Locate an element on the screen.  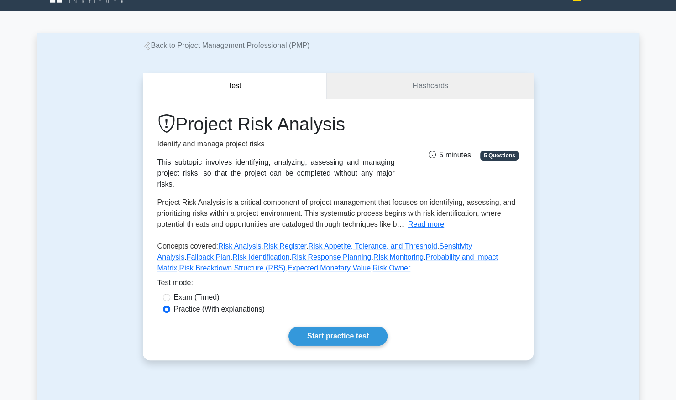
a: Back to Project Management Professional (PMP) is located at coordinates (226, 45).